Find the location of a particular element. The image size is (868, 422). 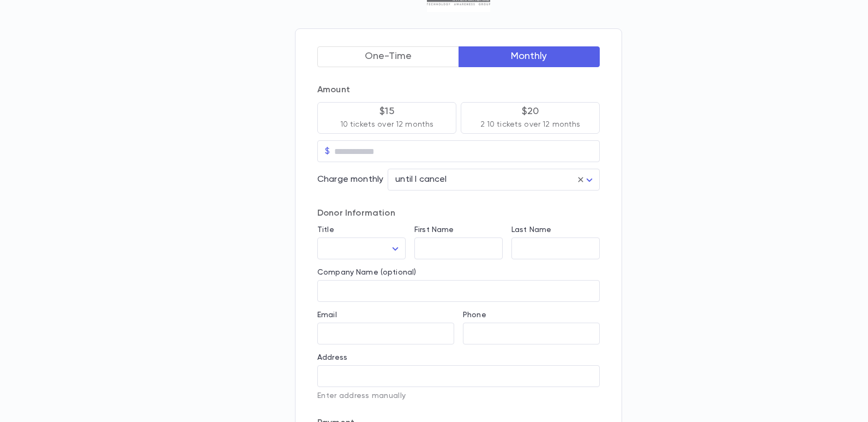

label: Company Name (optional) is located at coordinates (366, 272).